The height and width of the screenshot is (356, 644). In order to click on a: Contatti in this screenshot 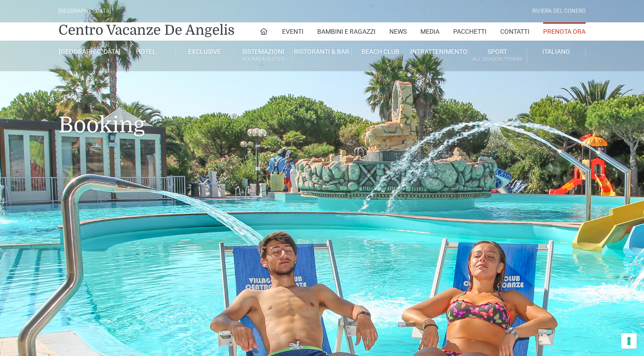, I will do `click(515, 32)`.